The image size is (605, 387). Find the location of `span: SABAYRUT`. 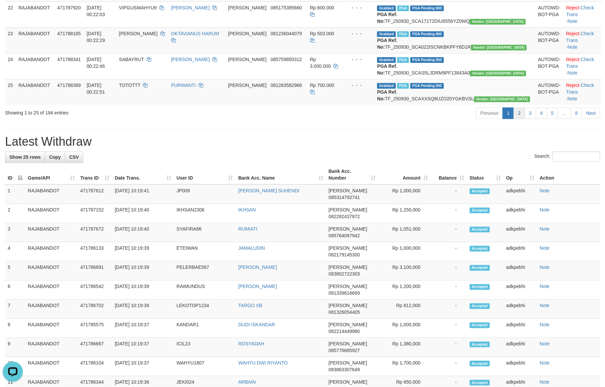

span: SABAYRUT is located at coordinates (131, 59).